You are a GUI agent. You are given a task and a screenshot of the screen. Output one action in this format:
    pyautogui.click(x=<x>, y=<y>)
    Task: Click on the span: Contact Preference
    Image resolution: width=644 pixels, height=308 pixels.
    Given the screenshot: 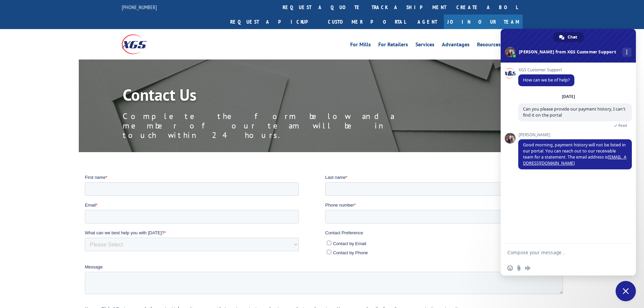 What is the action you would take?
    pyautogui.click(x=259, y=58)
    